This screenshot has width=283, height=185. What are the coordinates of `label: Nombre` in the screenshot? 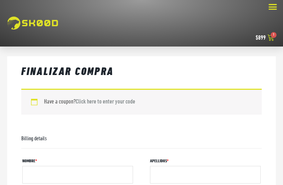 It's located at (78, 161).